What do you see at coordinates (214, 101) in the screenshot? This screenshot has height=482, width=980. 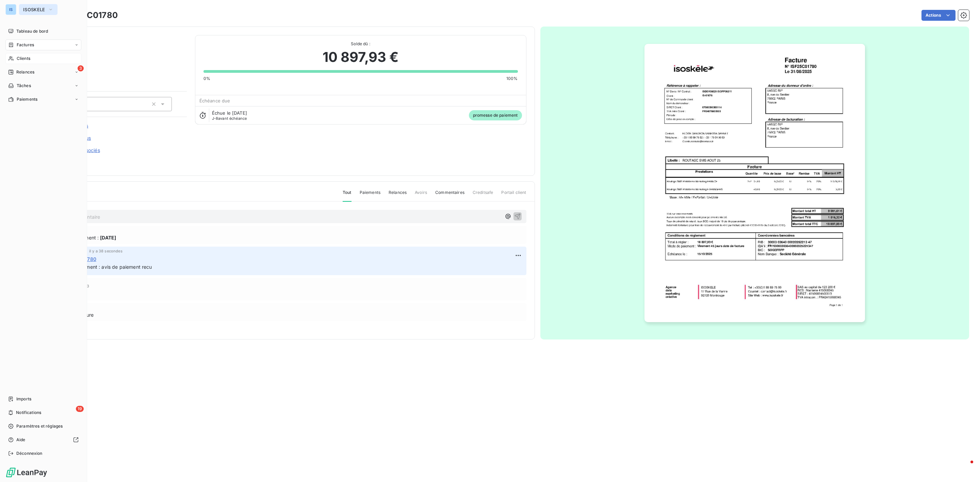 I see `span: Échéance due` at bounding box center [214, 101].